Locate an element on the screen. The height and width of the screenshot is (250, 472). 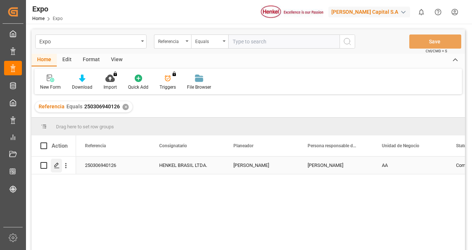
div: Press SPACE to select this row. is located at coordinates (54, 166).